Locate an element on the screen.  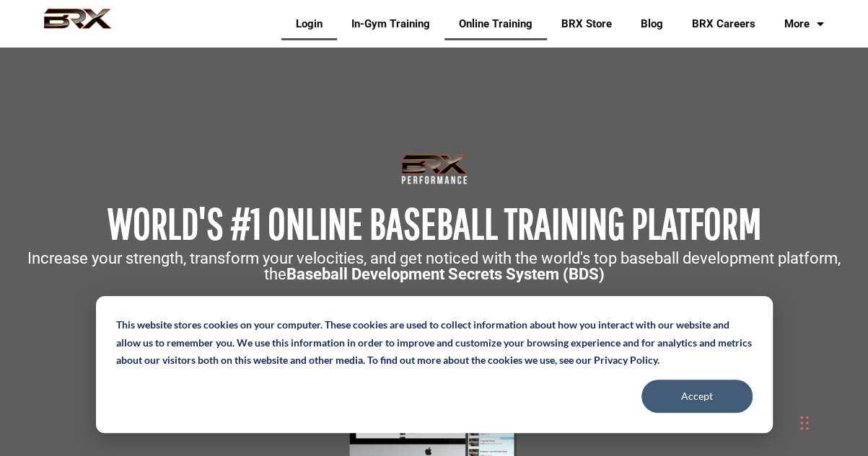
div: Navigation Menu is located at coordinates (554, 24).